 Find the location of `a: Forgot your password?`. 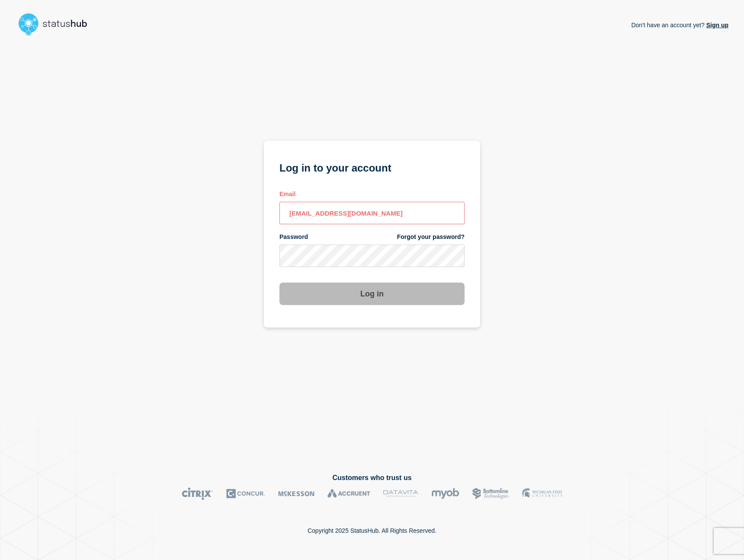

a: Forgot your password? is located at coordinates (431, 237).